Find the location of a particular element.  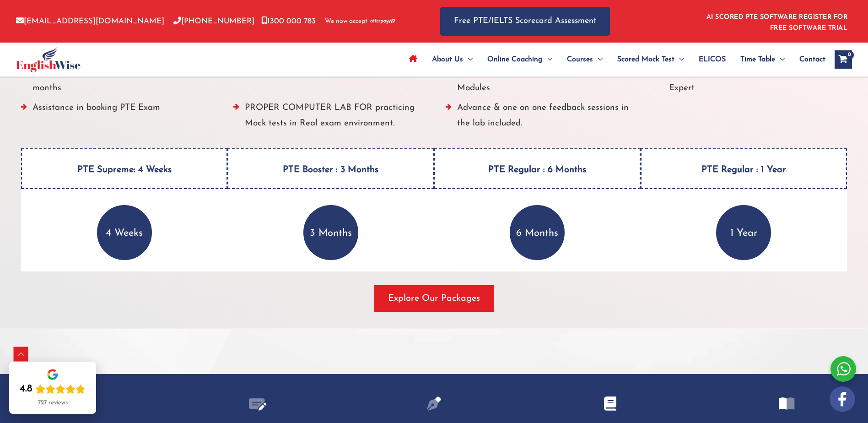

a: About UsMenu Toggle is located at coordinates (452, 59).